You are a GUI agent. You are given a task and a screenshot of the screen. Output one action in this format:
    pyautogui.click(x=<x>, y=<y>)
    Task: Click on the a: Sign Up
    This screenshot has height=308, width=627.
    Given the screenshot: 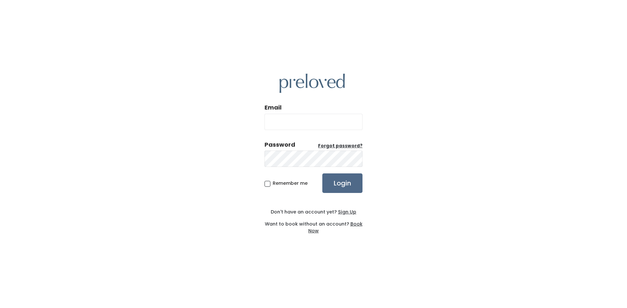 What is the action you would take?
    pyautogui.click(x=346, y=212)
    